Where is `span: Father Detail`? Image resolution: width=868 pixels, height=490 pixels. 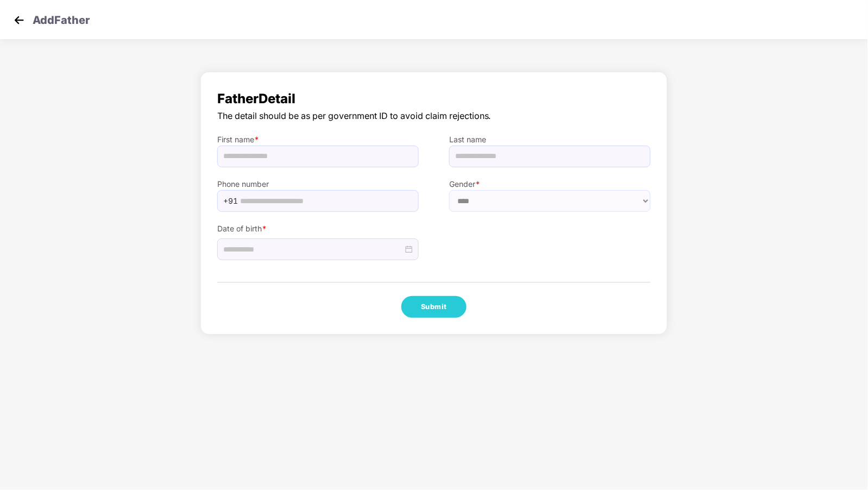 span: Father Detail is located at coordinates (434, 99).